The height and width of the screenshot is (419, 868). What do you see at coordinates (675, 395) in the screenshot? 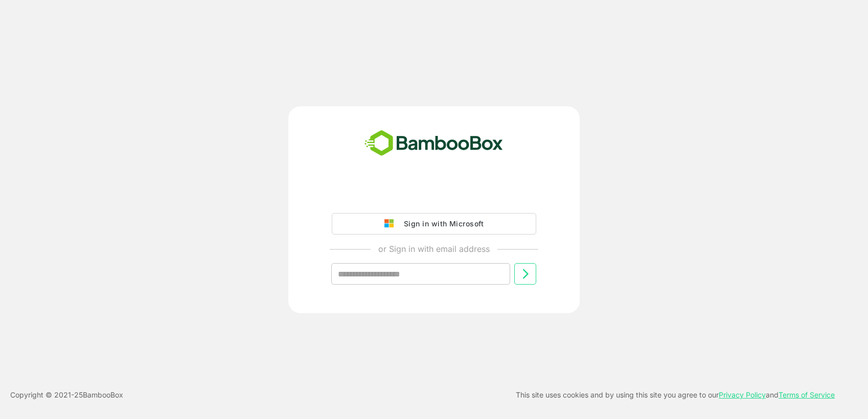
I see `p: This site uses cookies and by using this site you agree to our and` at bounding box center [675, 395].